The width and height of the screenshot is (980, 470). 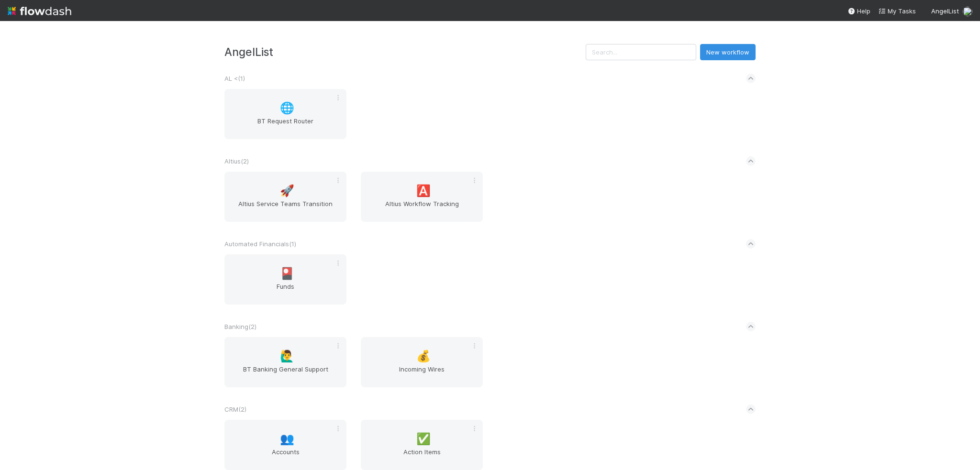 I want to click on span: Banking ( 2 ), so click(x=240, y=327).